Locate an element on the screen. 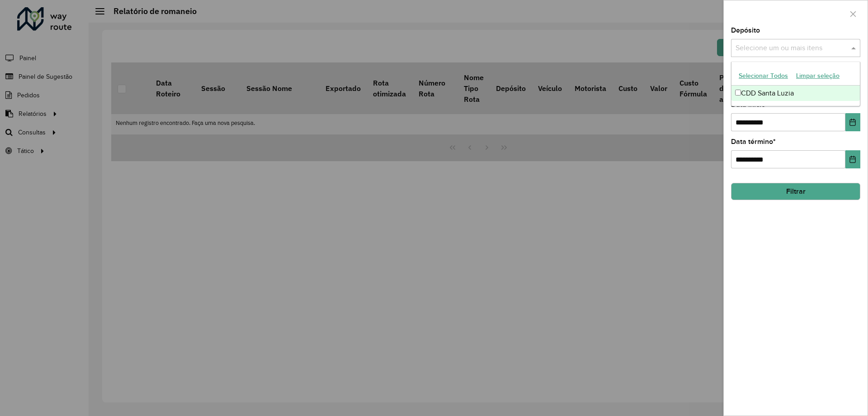  label: Depósito is located at coordinates (746, 30).